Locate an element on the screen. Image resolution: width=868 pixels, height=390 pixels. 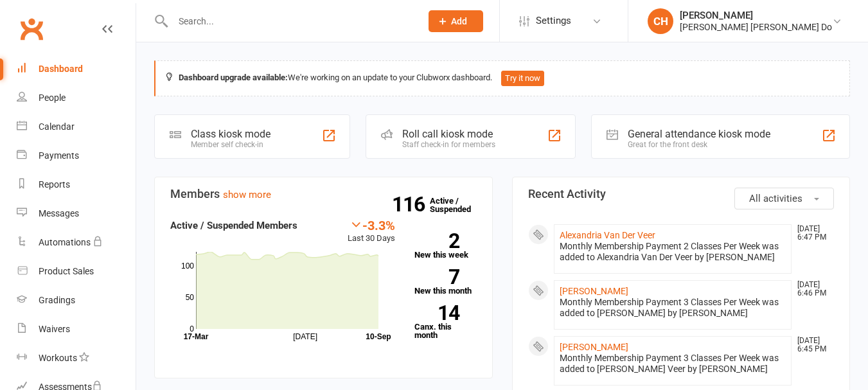
strong: 2 is located at coordinates (437, 241).